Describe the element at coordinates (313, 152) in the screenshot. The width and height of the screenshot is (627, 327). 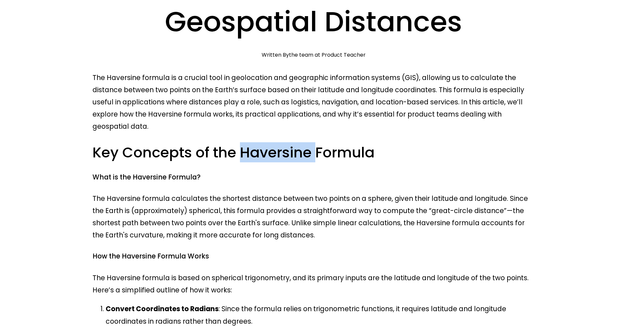
I see `h3: Key Concepts of the Haversine Formula` at that location.